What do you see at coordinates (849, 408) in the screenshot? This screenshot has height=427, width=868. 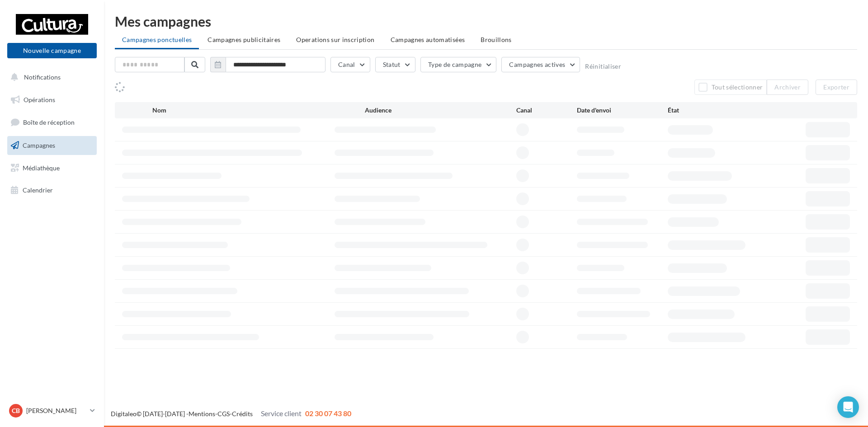 I see `div: Open Intercom Messenger` at bounding box center [849, 408].